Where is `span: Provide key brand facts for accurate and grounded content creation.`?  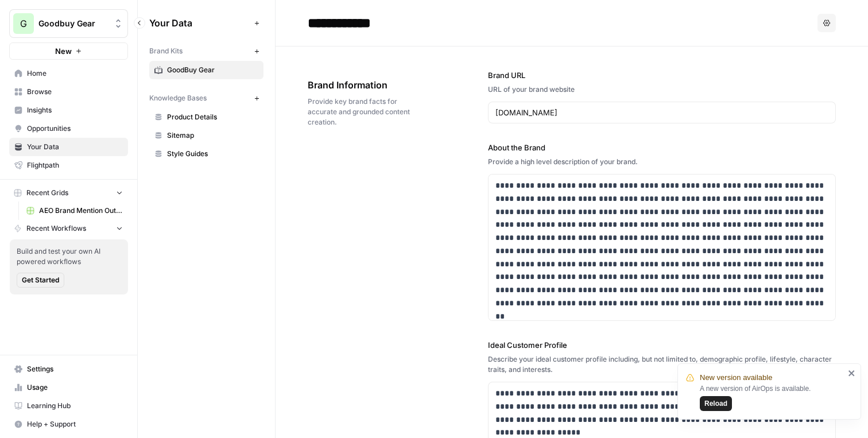 span: Provide key brand facts for accurate and grounded content creation. is located at coordinates (365, 112).